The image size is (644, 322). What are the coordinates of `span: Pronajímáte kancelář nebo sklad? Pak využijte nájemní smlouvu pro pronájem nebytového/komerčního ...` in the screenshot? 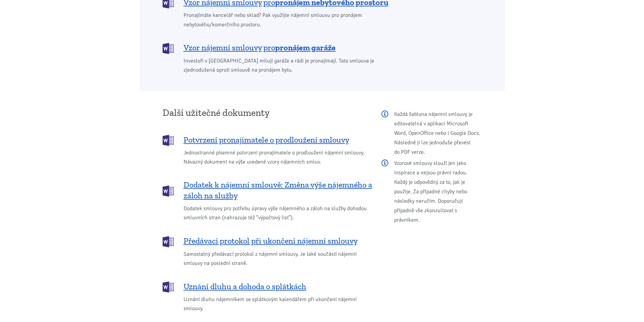 It's located at (291, 20).